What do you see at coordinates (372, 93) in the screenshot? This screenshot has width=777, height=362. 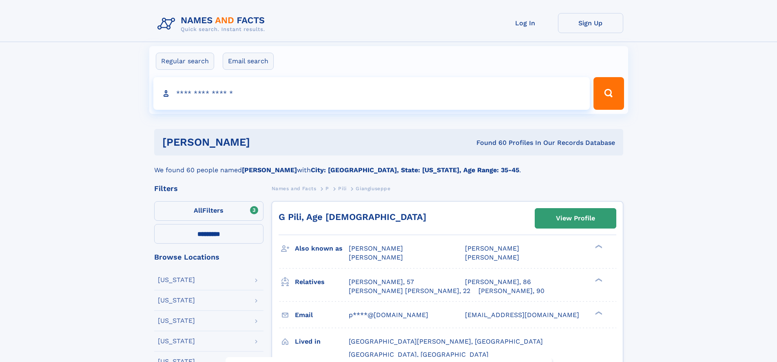 I see `input: search input` at bounding box center [372, 93].